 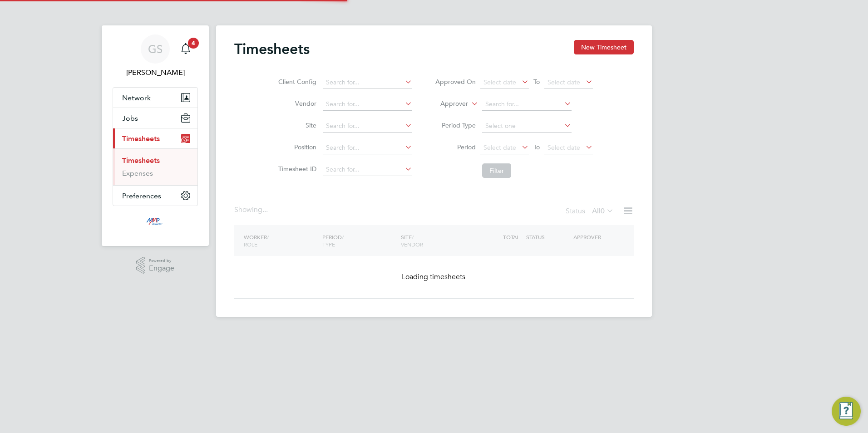 What do you see at coordinates (155, 118) in the screenshot?
I see `button: Jobs` at bounding box center [155, 118].